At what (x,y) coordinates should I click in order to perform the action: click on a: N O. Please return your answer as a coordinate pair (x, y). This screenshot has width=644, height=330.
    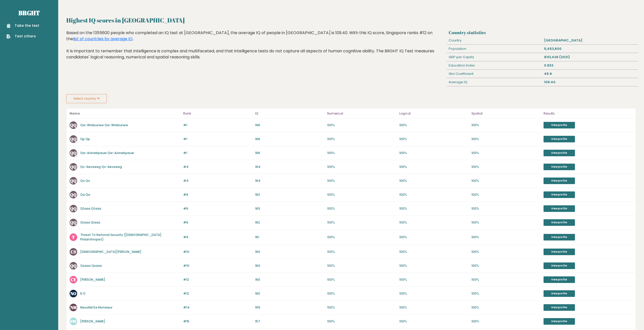
    Looking at the image, I should click on (83, 293).